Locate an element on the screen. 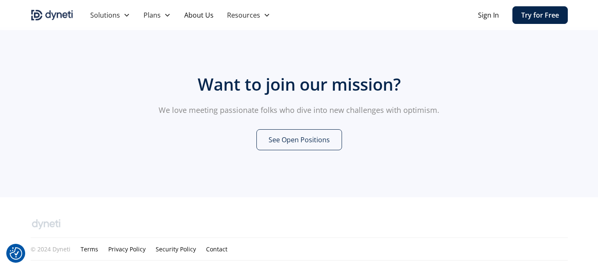  div: © 2024 Dyneti is located at coordinates (50, 249).